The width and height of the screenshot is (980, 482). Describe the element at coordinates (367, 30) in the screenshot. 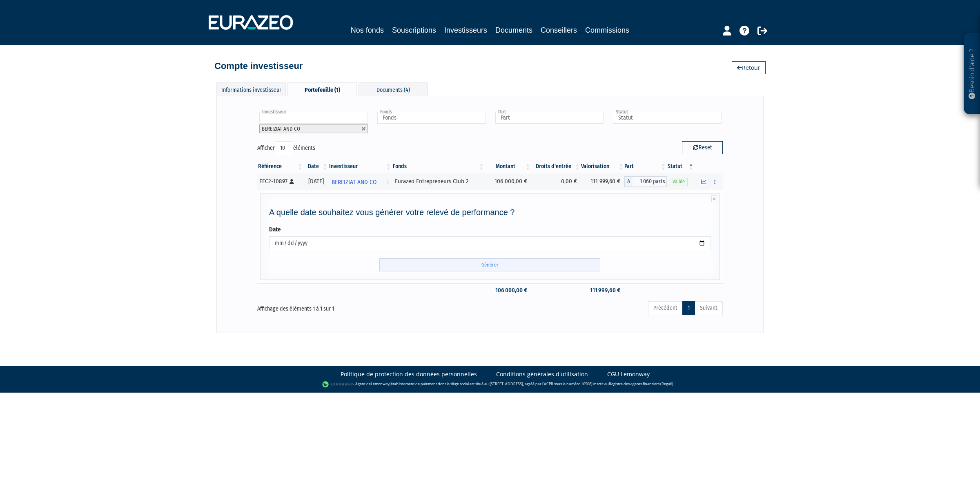

I see `a: Nos fonds` at that location.